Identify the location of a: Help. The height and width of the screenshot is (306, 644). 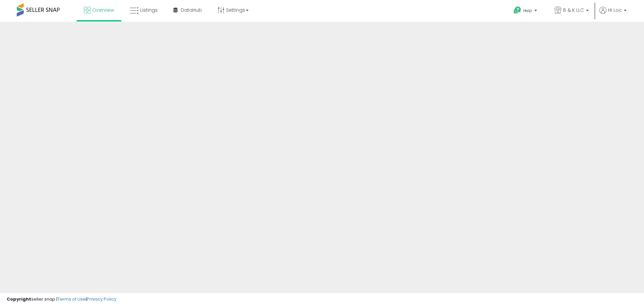
(526, 12).